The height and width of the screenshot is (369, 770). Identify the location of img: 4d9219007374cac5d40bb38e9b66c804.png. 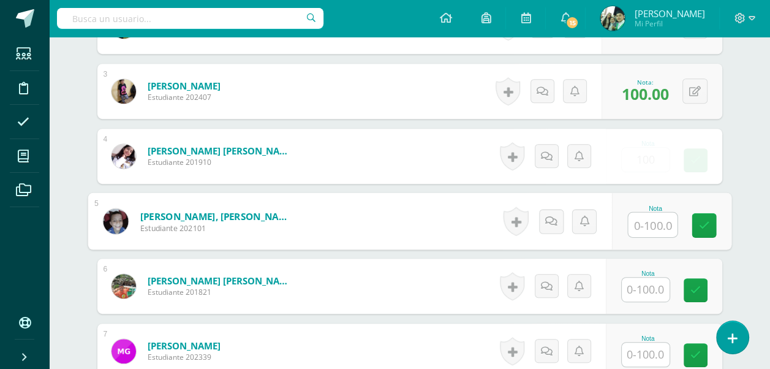
(124, 91).